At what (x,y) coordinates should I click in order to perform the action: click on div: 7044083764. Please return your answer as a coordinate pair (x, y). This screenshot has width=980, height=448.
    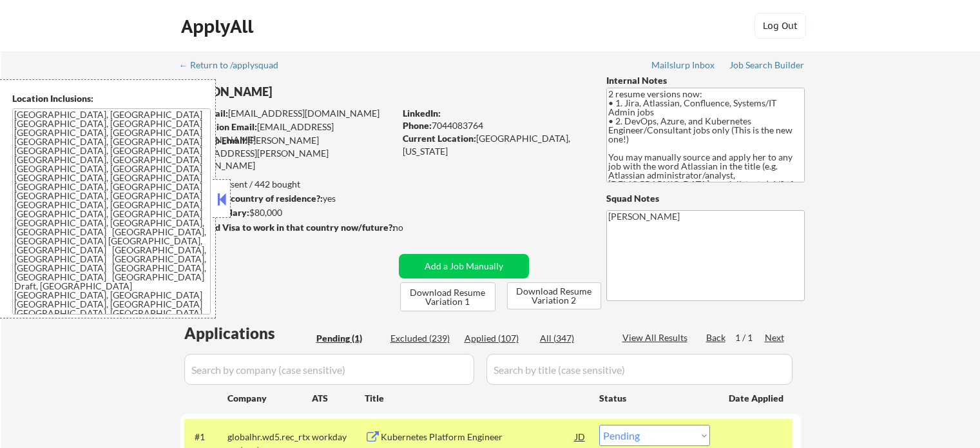
    Looking at the image, I should click on (494, 126).